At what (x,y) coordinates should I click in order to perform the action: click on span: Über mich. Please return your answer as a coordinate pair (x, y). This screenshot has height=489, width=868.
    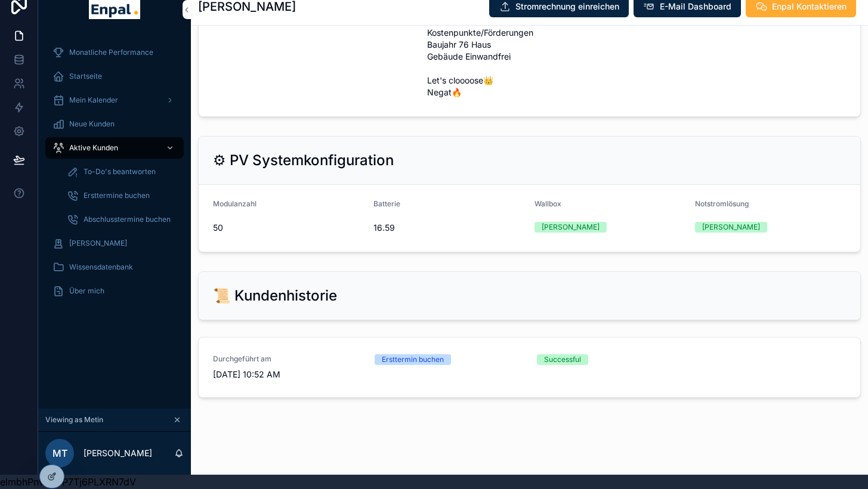
    Looking at the image, I should click on (86, 291).